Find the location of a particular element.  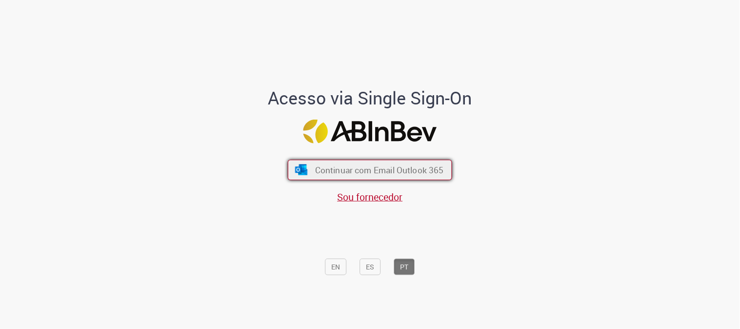

button: PT is located at coordinates (404, 267).